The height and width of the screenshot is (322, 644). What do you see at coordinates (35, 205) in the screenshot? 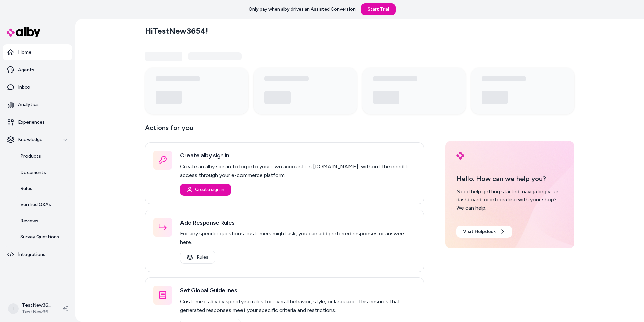
I see `p: Verified Q&As` at bounding box center [35, 205].